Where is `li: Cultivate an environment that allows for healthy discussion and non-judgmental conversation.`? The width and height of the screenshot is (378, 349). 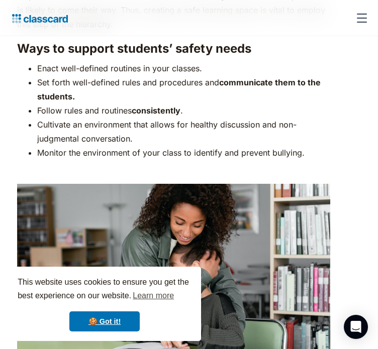 li: Cultivate an environment that allows for healthy discussion and non-judgmental conversation. is located at coordinates (183, 132).